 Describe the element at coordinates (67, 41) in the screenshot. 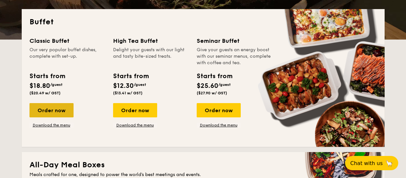

I see `div: Classic Buffet` at that location.